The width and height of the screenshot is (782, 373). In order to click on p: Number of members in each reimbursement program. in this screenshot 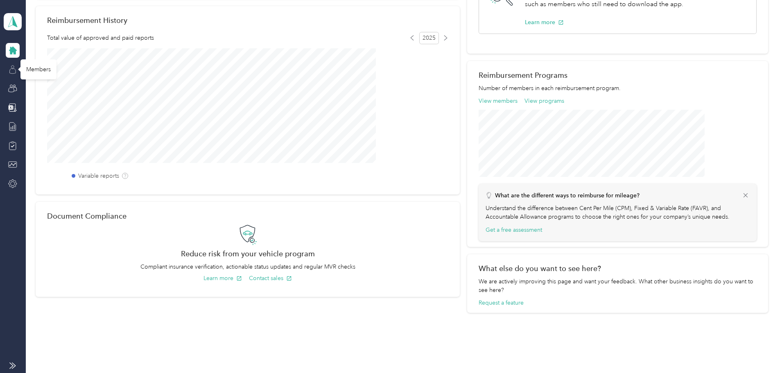, I will do `click(618, 88)`.